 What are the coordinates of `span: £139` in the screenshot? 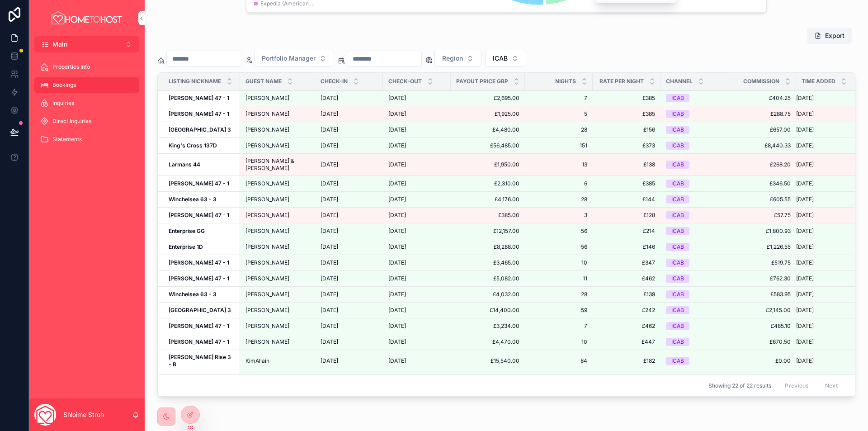 It's located at (627, 295).